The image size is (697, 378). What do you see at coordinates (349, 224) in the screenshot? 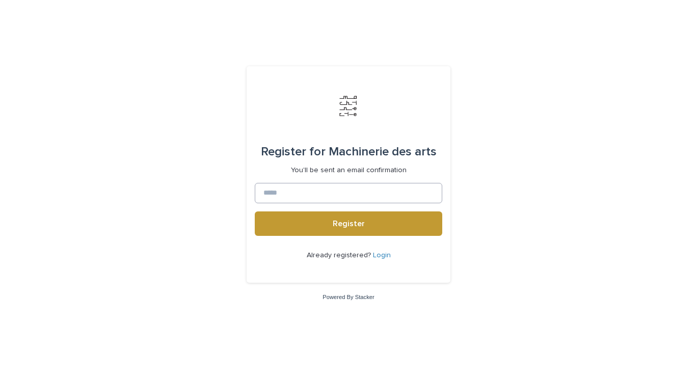
I see `span: Register` at bounding box center [349, 224].